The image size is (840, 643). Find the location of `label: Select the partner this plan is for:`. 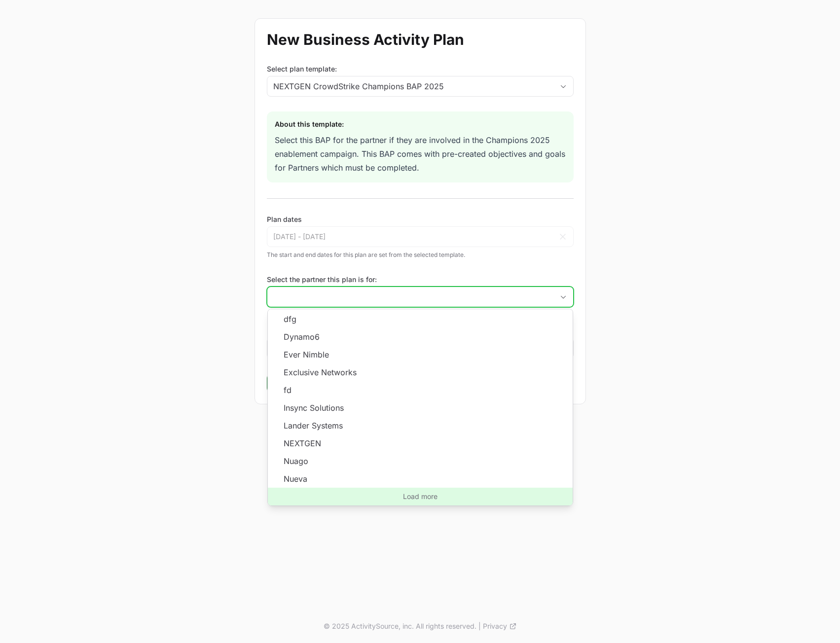

label: Select the partner this plan is for: is located at coordinates (420, 279).